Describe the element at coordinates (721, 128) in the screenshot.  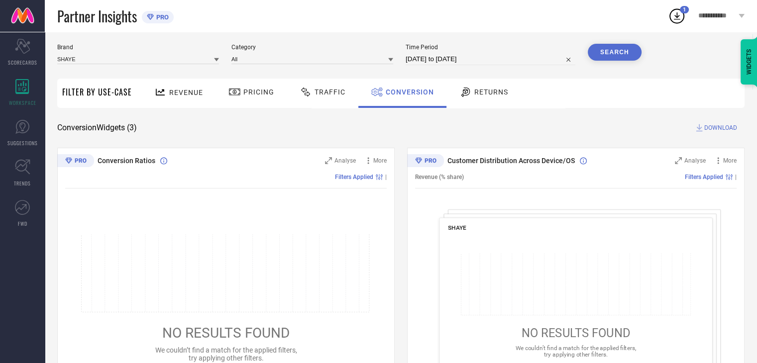
I see `span: DOWNLOAD` at that location.